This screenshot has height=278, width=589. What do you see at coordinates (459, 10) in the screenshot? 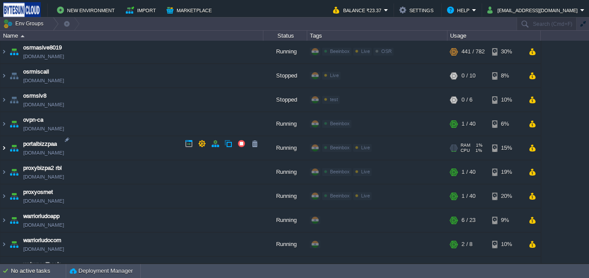
I see `button: Help` at bounding box center [459, 10].